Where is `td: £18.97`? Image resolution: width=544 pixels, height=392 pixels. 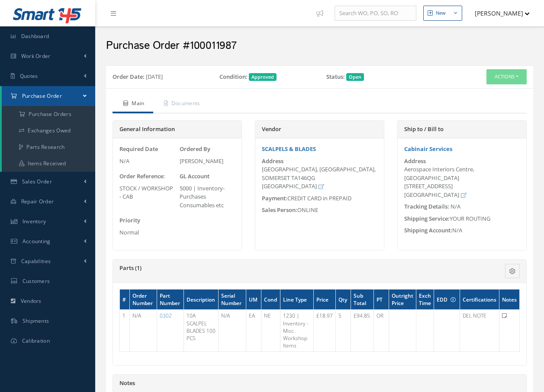
td: £18.97 is located at coordinates (324, 330).